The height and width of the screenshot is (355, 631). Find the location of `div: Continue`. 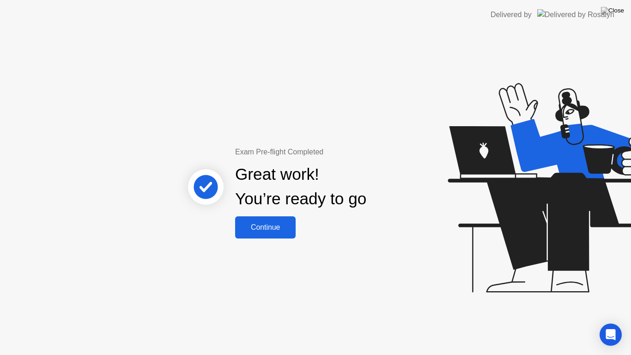

div: Continue is located at coordinates (265, 227).